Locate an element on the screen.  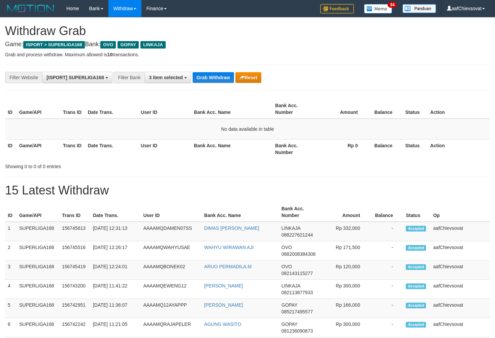
button: Grab Withdraw is located at coordinates (213, 77).